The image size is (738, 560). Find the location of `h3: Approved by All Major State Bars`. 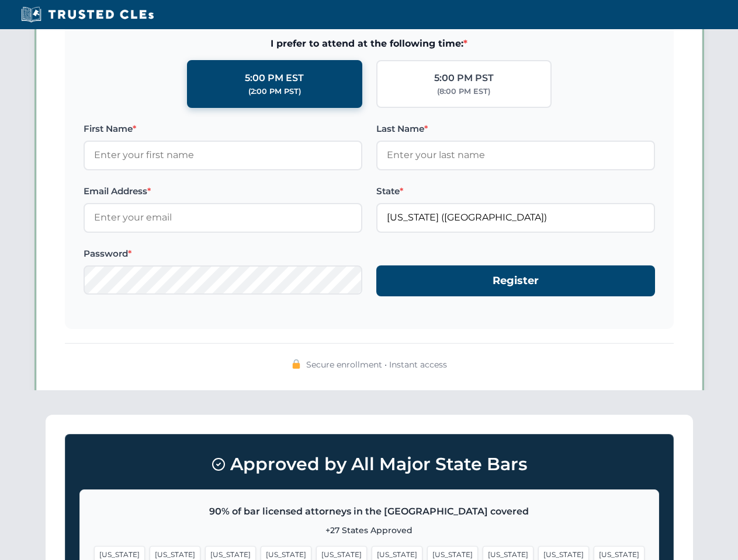

h3: Approved by All Major State Bars is located at coordinates (369, 465).